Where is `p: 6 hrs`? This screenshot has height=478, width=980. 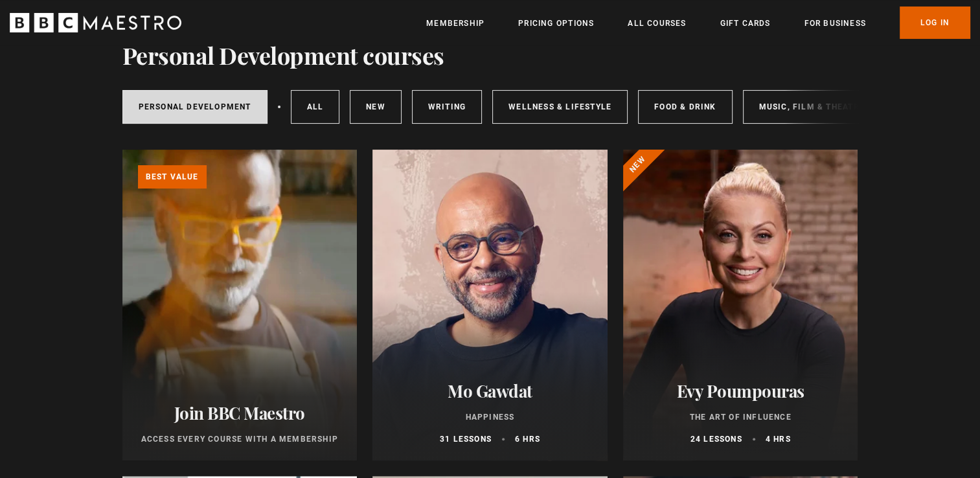 p: 6 hrs is located at coordinates (527, 439).